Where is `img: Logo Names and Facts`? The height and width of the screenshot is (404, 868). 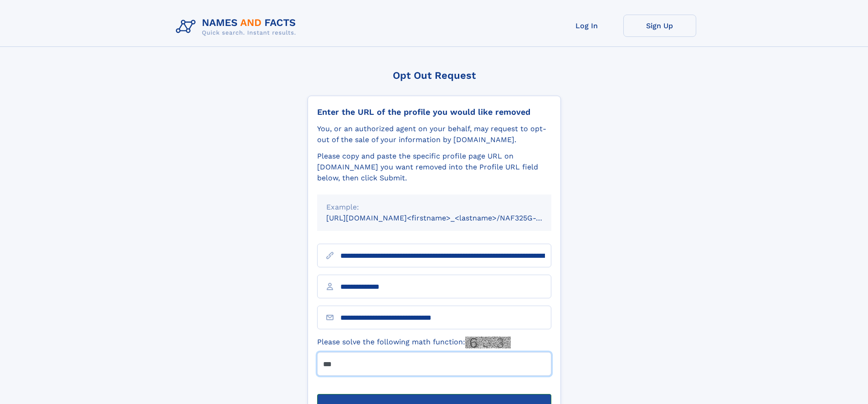
img: Logo Names and Facts is located at coordinates (238, 27).